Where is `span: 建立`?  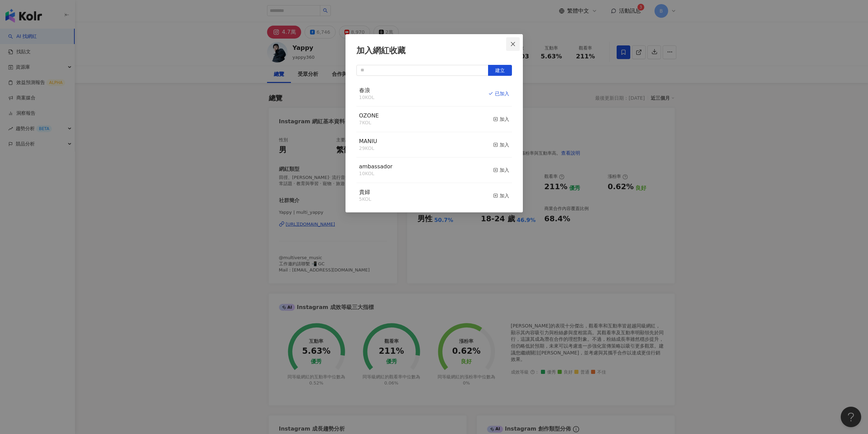 span: 建立 is located at coordinates (500, 70).